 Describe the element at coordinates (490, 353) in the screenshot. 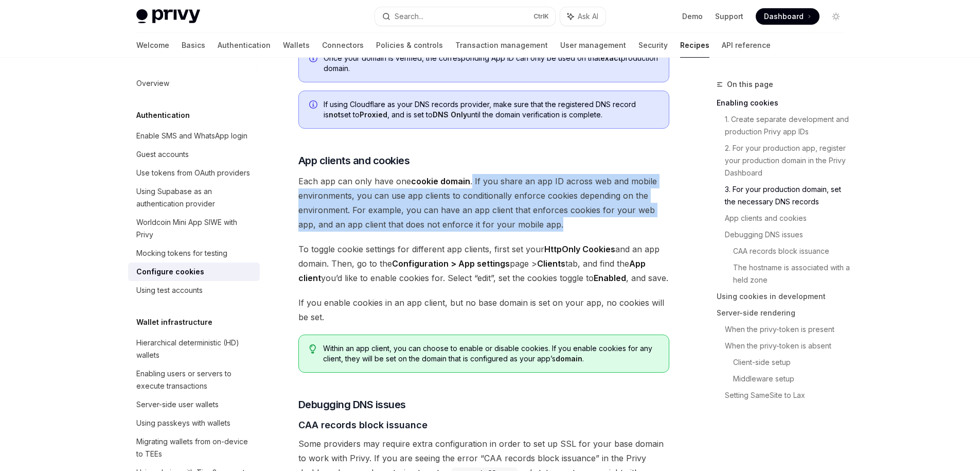

I see `span: Within an app client, you can choose to enable or disable cookies. If you enable cookies for any ...` at that location.